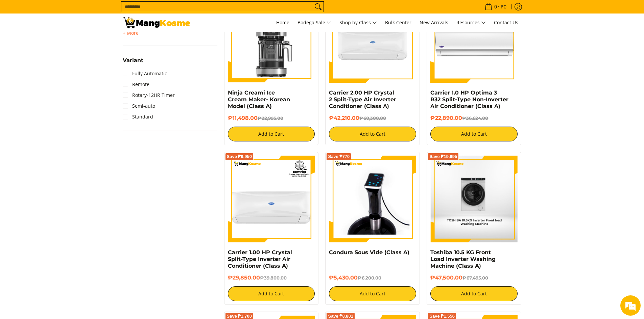  I want to click on img: toshiba-10.5-kilogram-front-load-inverter-automatic-washing-machine-front-view, so click(474, 199).